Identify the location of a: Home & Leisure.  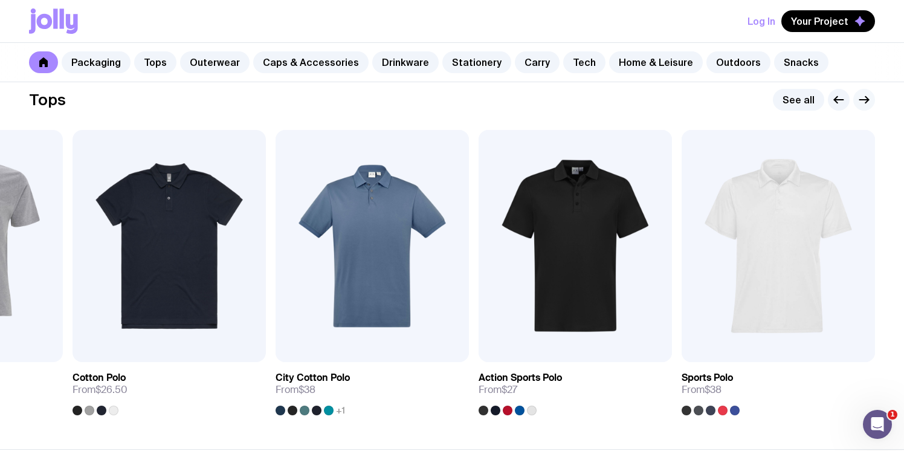
(655, 62).